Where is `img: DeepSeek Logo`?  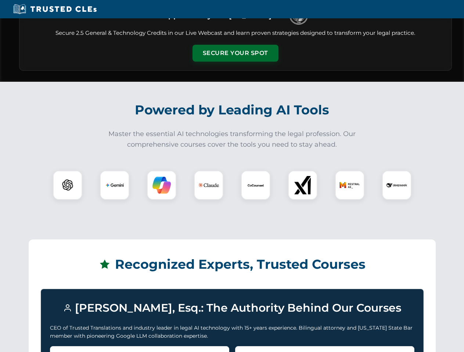 img: DeepSeek Logo is located at coordinates (396, 185).